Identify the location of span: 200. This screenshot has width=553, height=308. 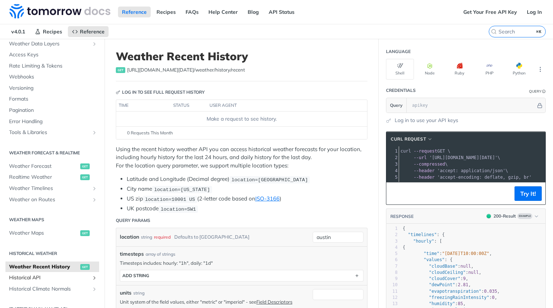
(489, 216).